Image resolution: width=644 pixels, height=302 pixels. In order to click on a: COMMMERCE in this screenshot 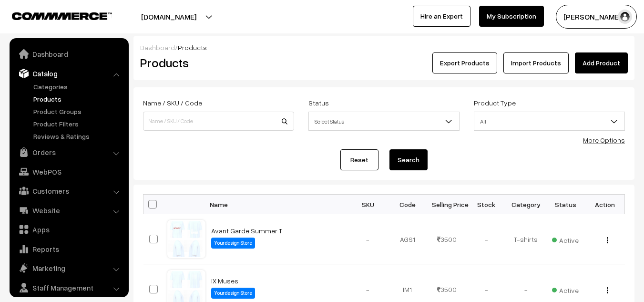, I will do `click(53, 15)`.